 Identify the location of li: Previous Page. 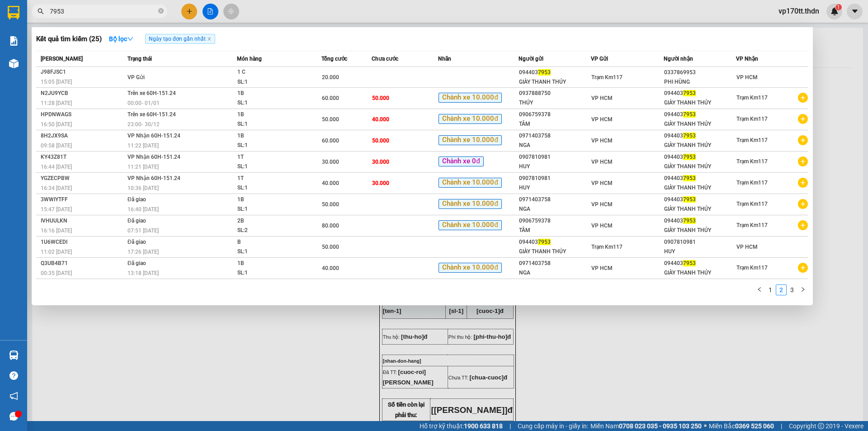
(760, 290).